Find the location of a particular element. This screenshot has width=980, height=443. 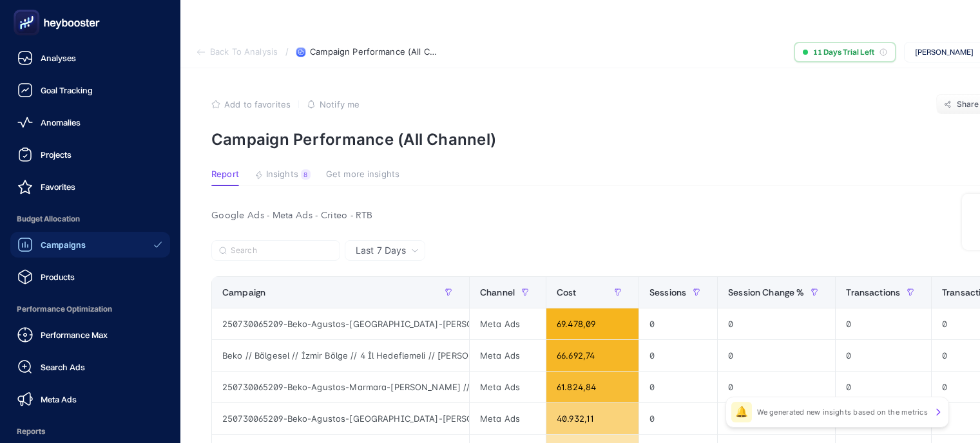

a: Goal Tracking is located at coordinates (90, 90).